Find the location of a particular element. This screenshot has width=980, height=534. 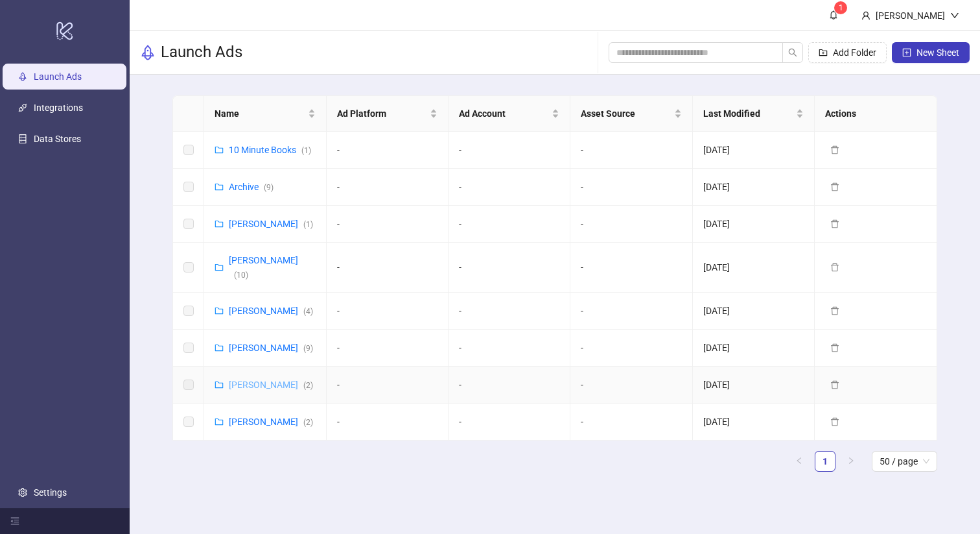

span: Ad Account is located at coordinates (504, 113).